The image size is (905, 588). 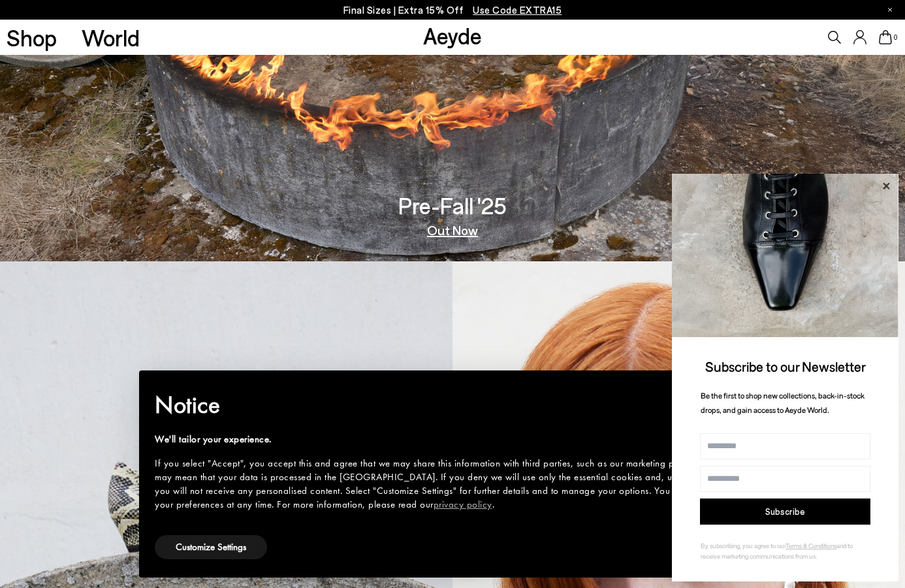 What do you see at coordinates (743, 546) in the screenshot?
I see `span: By subscribing, you agree to our` at bounding box center [743, 546].